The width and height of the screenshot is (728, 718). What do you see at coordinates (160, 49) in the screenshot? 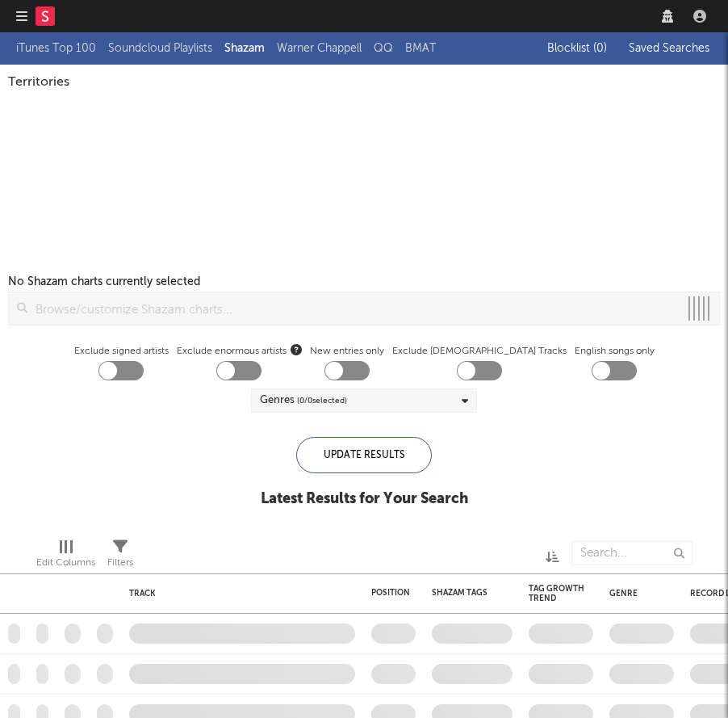
I see `a: Soundcloud Playlists` at bounding box center [160, 49].